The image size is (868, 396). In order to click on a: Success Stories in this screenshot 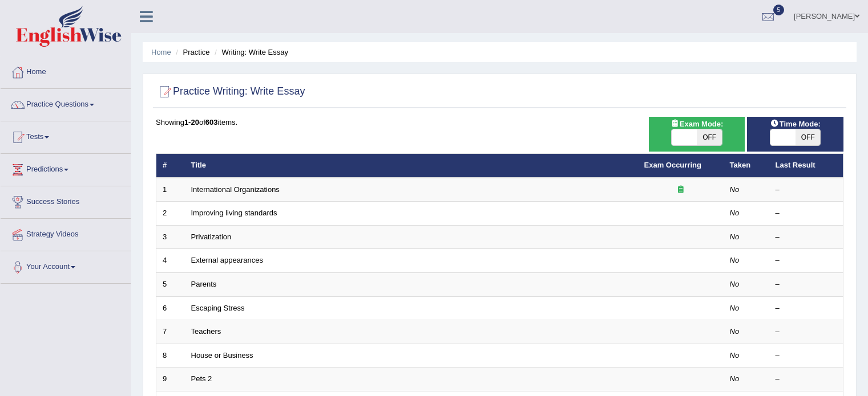, I will do `click(65, 201)`.